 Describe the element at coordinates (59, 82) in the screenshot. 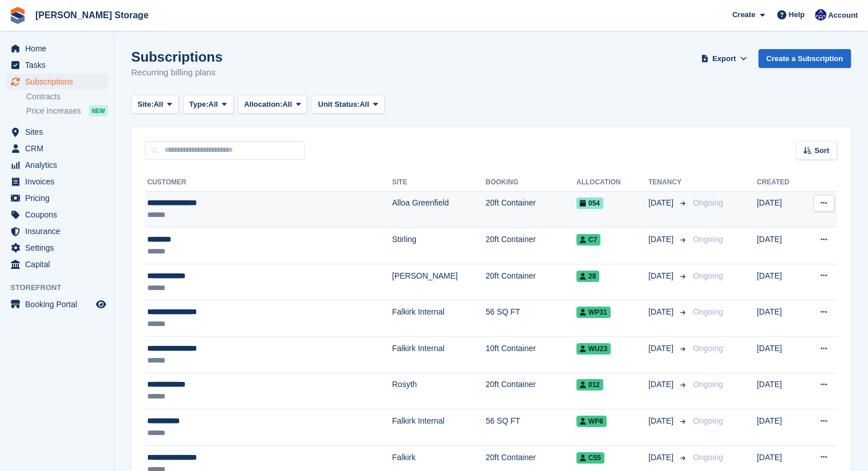

I see `span: Subscriptions` at that location.